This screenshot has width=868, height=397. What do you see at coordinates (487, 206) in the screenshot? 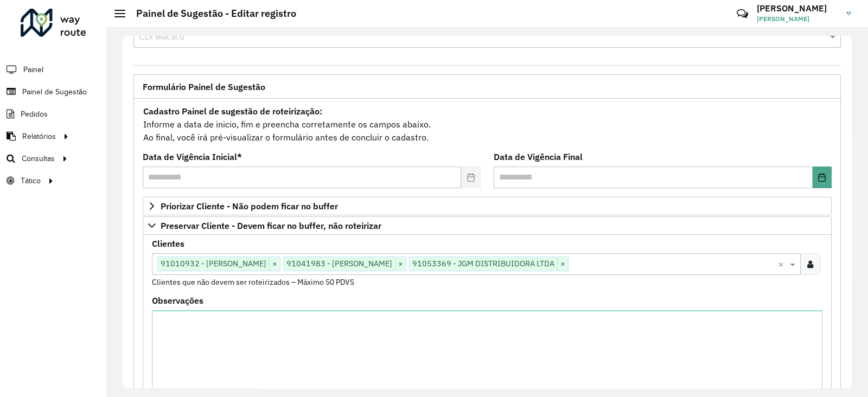
I see `a: Priorizar Cliente - Não podem ficar no buffer` at bounding box center [487, 206].